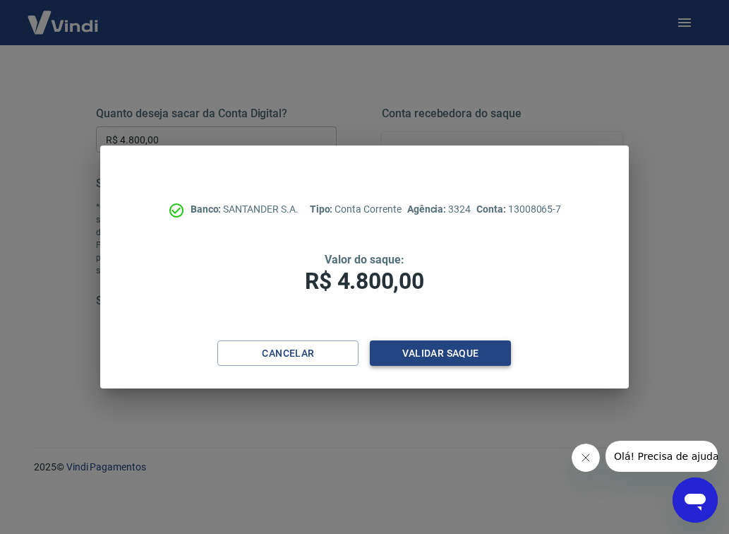  Describe the element at coordinates (364, 259) in the screenshot. I see `span: Valor do saque:` at that location.